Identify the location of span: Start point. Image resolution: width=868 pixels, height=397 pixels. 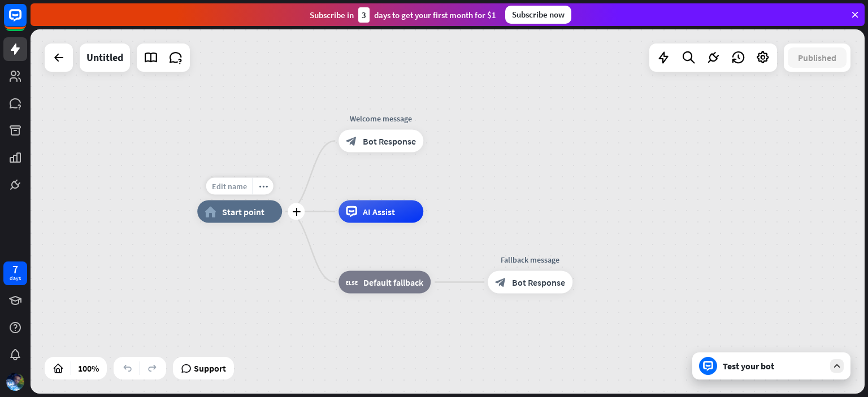
(243, 212).